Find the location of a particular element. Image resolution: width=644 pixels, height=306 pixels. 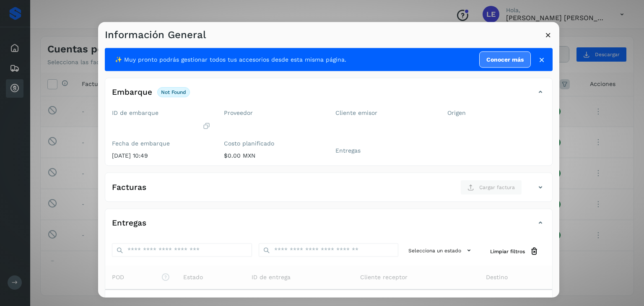

label: Proveedor is located at coordinates (273, 113).